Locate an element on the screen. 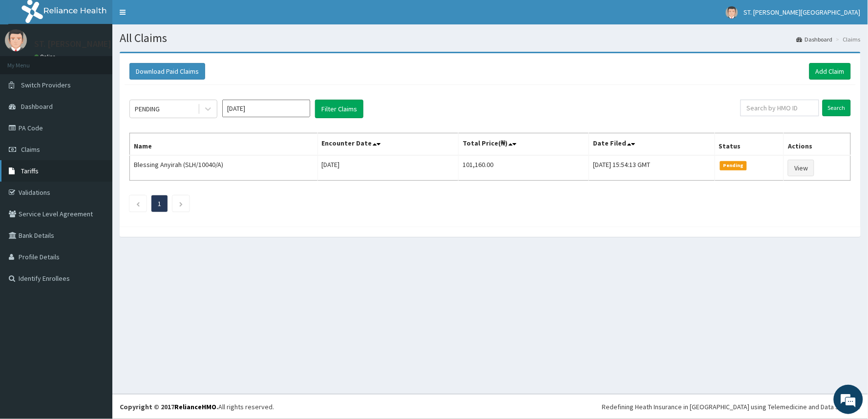  th: Status is located at coordinates (749, 145).